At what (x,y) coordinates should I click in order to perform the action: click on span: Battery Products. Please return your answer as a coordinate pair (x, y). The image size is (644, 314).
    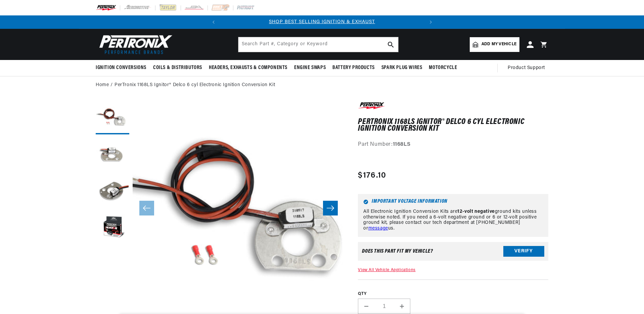
    Looking at the image, I should click on (354, 68).